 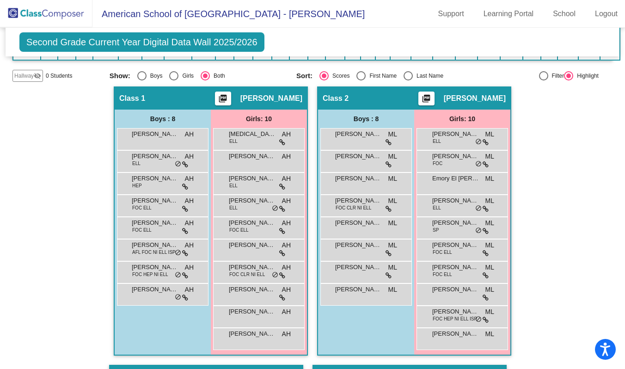 I want to click on span: Second Grade Current Year Digital Data Wall 2025/2026, so click(x=142, y=42).